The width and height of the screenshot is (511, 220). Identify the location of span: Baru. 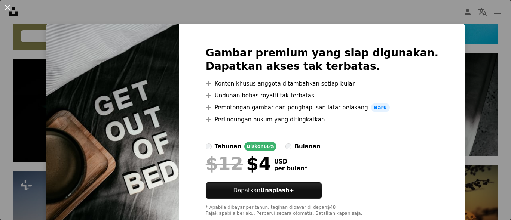
(380, 108).